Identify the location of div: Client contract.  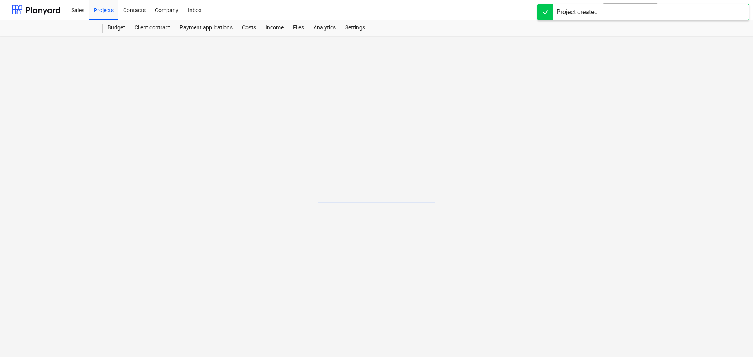
(152, 28).